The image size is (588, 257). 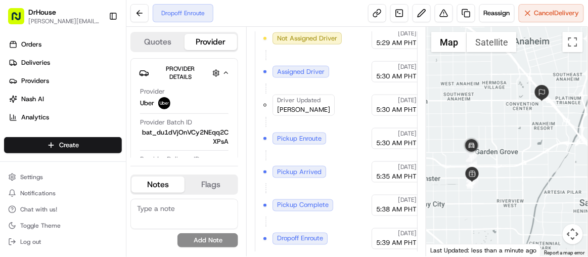 I want to click on span: Cancel Delivery, so click(x=557, y=13).